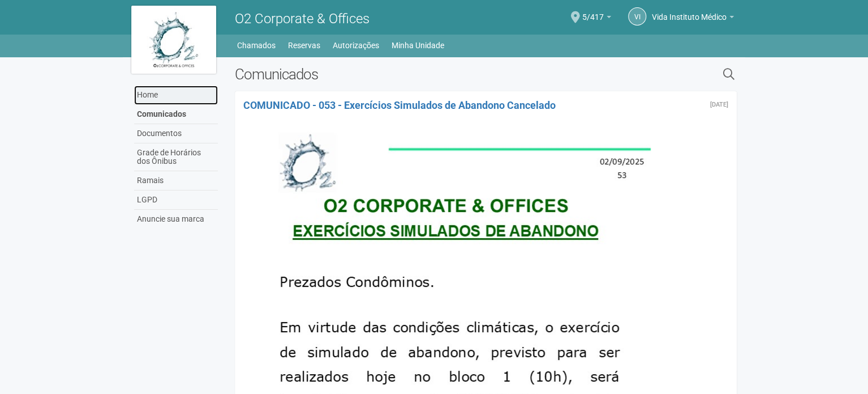 The image size is (868, 394). What do you see at coordinates (638, 16) in the screenshot?
I see `a: VI` at bounding box center [638, 16].